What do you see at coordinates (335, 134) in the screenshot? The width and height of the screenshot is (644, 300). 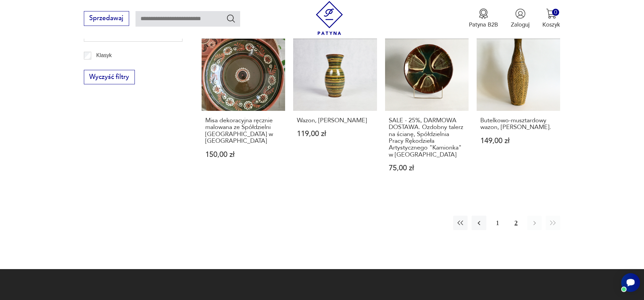 I see `p: 119,00 zł` at bounding box center [335, 134].